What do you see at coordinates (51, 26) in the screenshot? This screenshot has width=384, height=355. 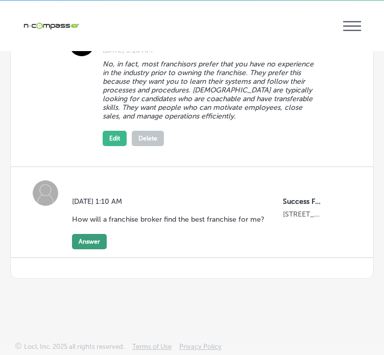 I see `img: 660ab0bf-5cc7-4cb8-ba1c-48b5ae0f18e60NCTV_CLogo_TV_Black_-500x88.png` at bounding box center [51, 26].